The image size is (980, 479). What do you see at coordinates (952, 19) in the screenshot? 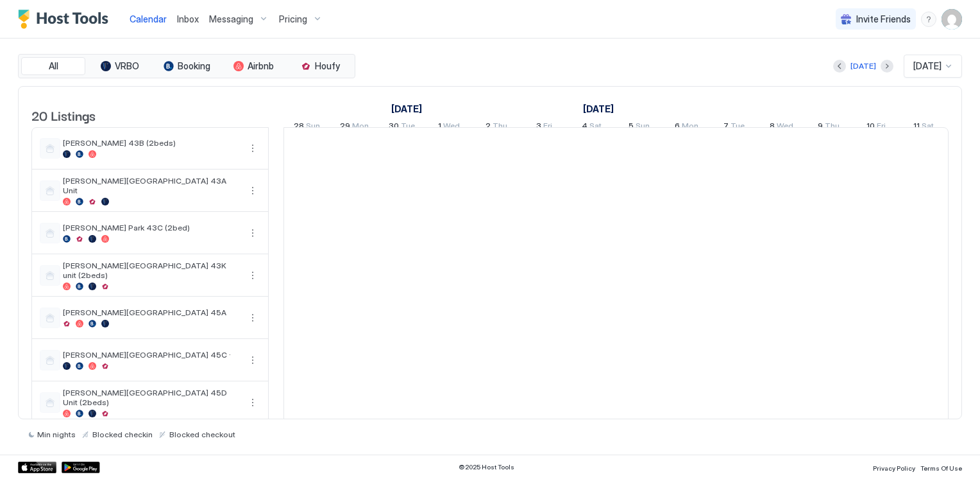
I see `div: User profile` at bounding box center [952, 19].